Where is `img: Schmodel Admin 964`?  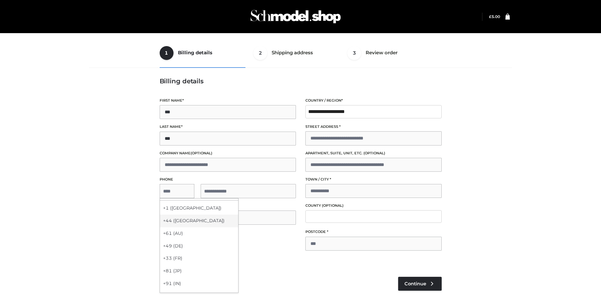 img: Schmodel Admin 964 is located at coordinates (296, 16).